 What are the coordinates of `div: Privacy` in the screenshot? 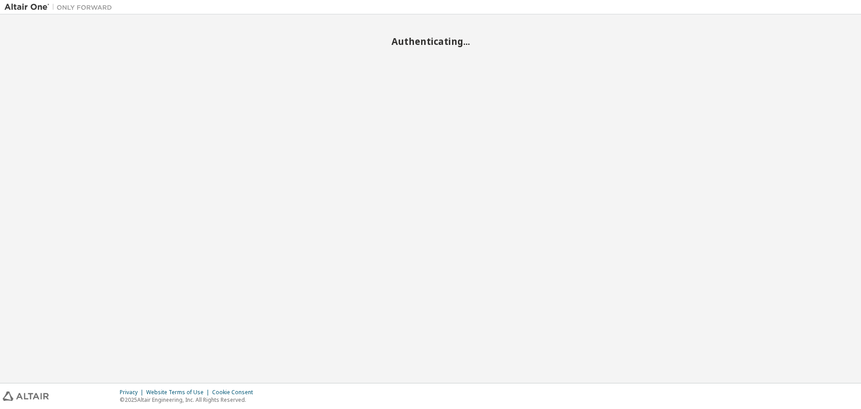 It's located at (133, 392).